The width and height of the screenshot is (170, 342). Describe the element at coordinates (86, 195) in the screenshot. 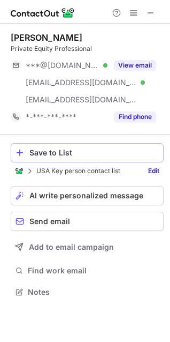

I see `span: AI write personalized message` at that location.